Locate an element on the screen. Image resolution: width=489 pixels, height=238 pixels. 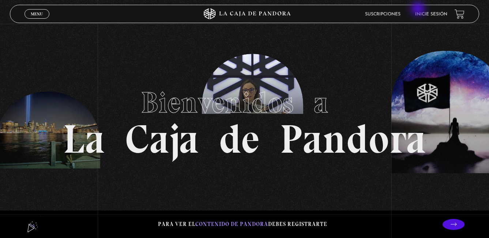
a: Suscripciones is located at coordinates (382, 14).